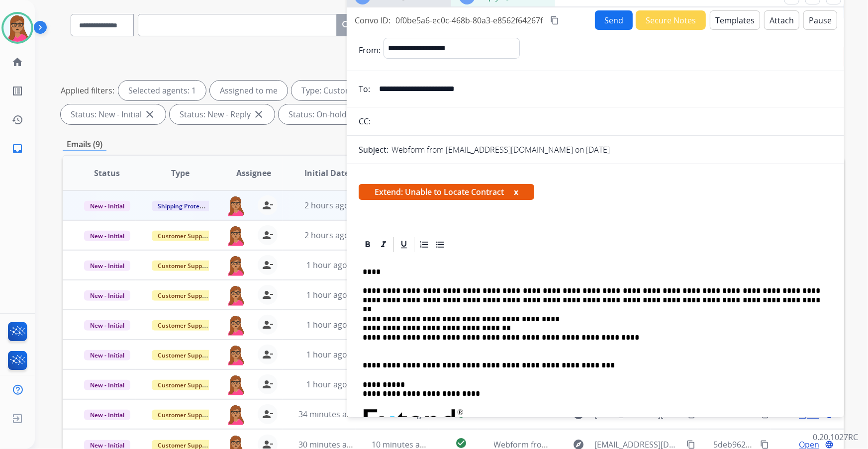 The height and width of the screenshot is (449, 868). What do you see at coordinates (343, 115) in the screenshot?
I see `div: Status: On-hold – Internal` at bounding box center [343, 115].